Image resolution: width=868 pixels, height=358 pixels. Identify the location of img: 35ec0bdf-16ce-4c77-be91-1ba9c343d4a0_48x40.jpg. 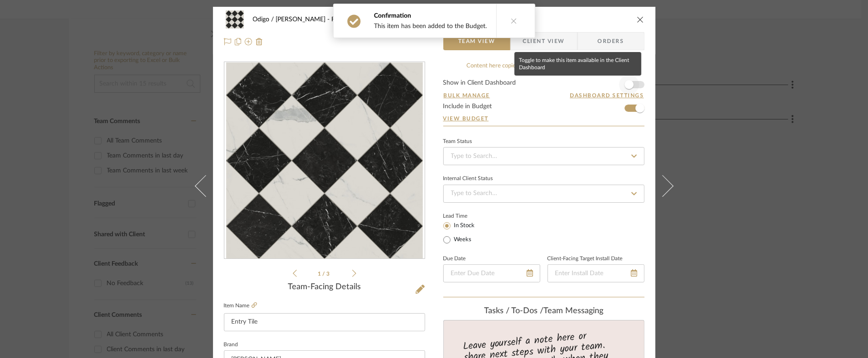
(235, 19).